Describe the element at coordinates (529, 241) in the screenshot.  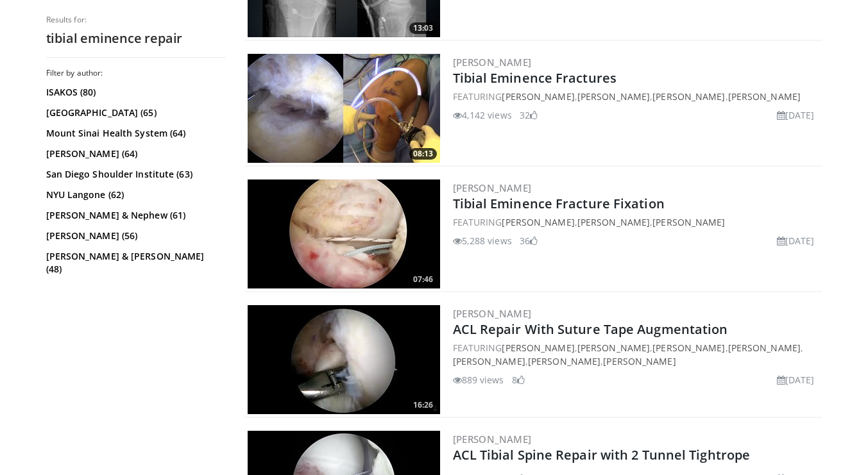
I see `li: 36` at that location.